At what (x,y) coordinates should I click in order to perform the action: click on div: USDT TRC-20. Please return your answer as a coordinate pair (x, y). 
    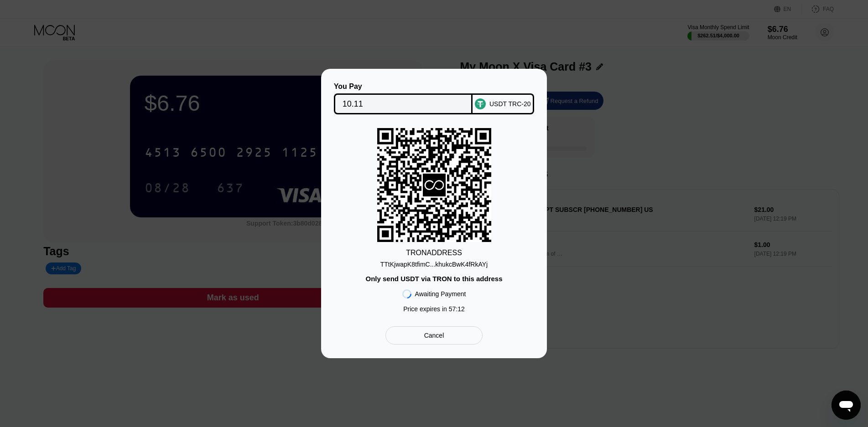
    Looking at the image, I should click on (510, 104).